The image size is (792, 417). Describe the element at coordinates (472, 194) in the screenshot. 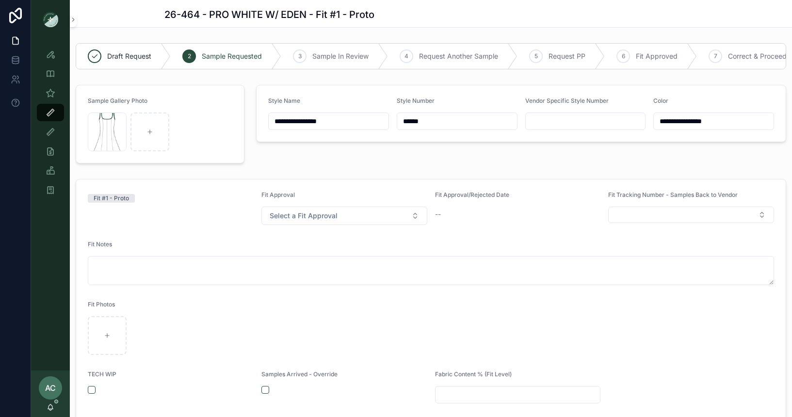

I see `span: Fit Approval/Rejected Date` at that location.